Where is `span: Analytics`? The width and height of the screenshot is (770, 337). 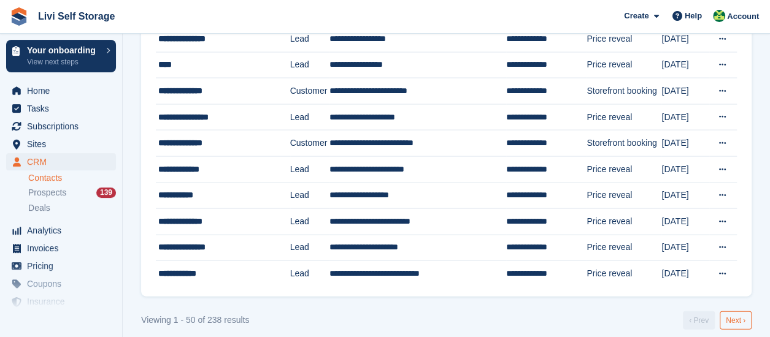 span: Analytics is located at coordinates (64, 231).